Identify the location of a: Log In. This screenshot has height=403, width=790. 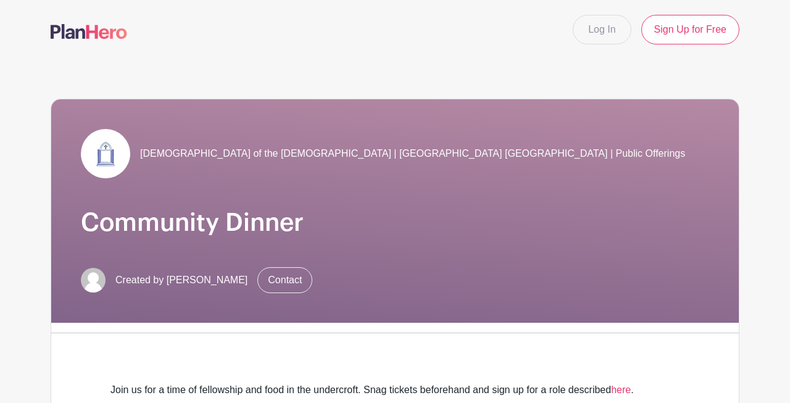
(601, 30).